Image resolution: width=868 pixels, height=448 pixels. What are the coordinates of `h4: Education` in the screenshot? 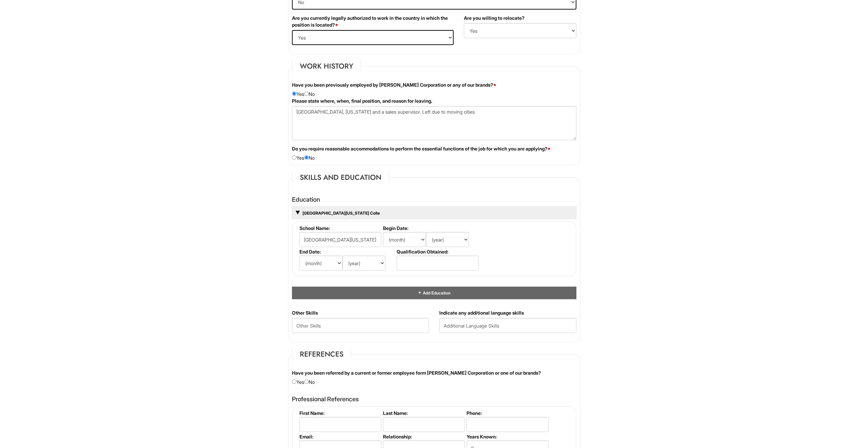 It's located at (434, 200).